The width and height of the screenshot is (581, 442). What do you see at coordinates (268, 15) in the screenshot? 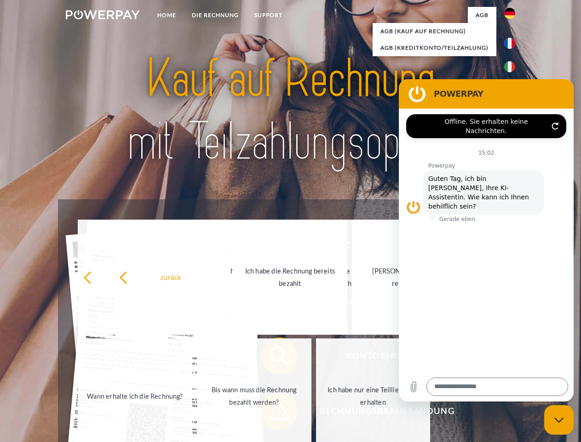
I see `a: SUPPORT` at bounding box center [268, 15].